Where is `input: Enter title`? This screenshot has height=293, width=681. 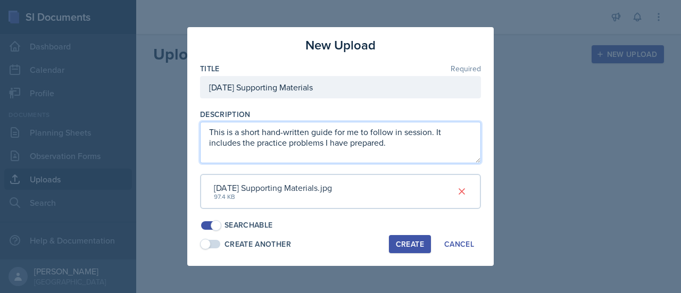 input: Enter title is located at coordinates (340, 87).